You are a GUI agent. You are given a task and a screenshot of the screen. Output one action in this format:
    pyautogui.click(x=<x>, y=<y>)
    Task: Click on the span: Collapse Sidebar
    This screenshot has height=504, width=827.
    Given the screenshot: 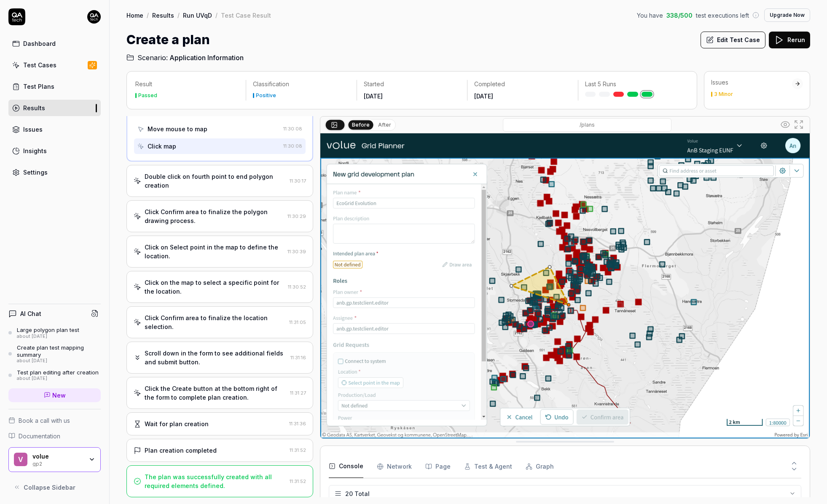 What is the action you would take?
    pyautogui.click(x=50, y=487)
    